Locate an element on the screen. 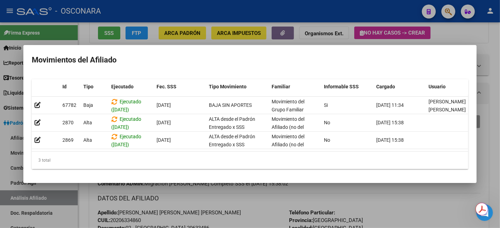 The width and height of the screenshot is (500, 228). datatable-header-cell: Tipo Movimiento is located at coordinates (238, 87).